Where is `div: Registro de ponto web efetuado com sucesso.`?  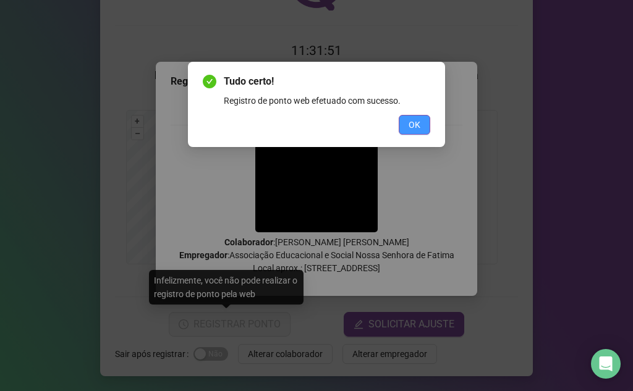
div: Registro de ponto web efetuado com sucesso. is located at coordinates (327, 101).